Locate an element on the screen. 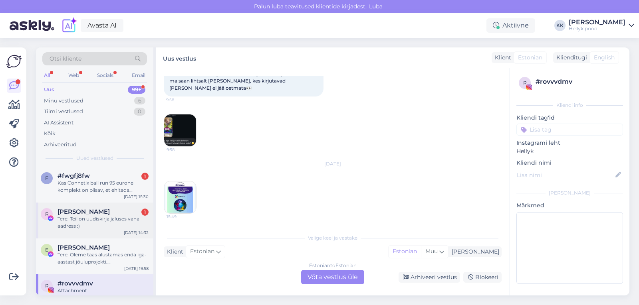  div: Email is located at coordinates (138, 75).